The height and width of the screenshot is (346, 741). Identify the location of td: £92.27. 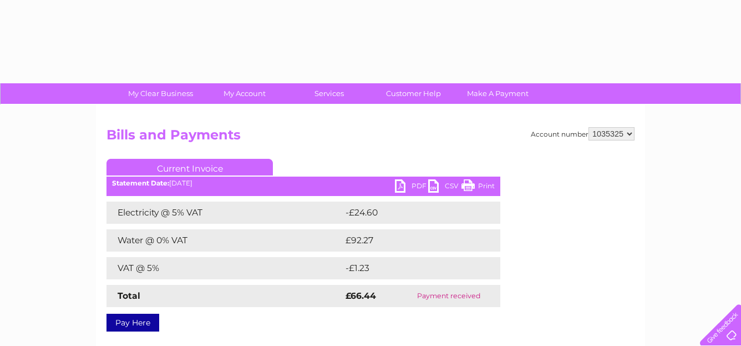
(410, 240).